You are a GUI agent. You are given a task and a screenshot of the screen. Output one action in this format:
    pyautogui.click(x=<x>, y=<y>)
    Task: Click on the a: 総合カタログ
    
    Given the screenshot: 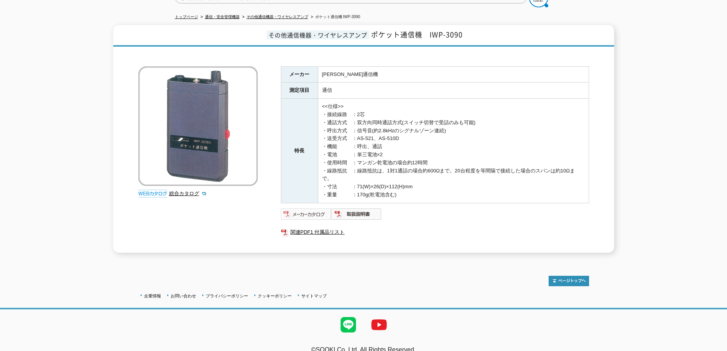 What is the action you would take?
    pyautogui.click(x=188, y=193)
    